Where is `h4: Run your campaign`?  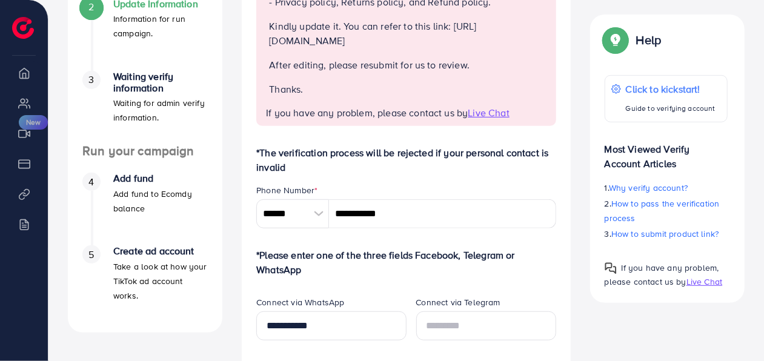
h4: Run your campaign is located at coordinates (145, 151).